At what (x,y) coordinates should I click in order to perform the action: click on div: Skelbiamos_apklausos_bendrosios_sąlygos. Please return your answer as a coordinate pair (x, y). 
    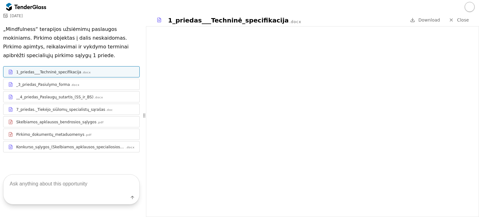
    Looking at the image, I should click on (56, 122).